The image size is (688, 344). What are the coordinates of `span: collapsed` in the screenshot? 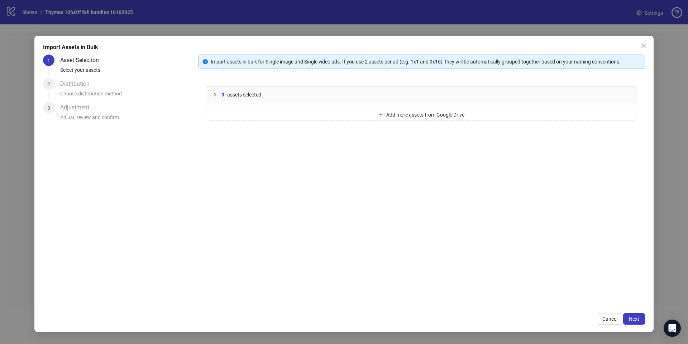 It's located at (215, 95).